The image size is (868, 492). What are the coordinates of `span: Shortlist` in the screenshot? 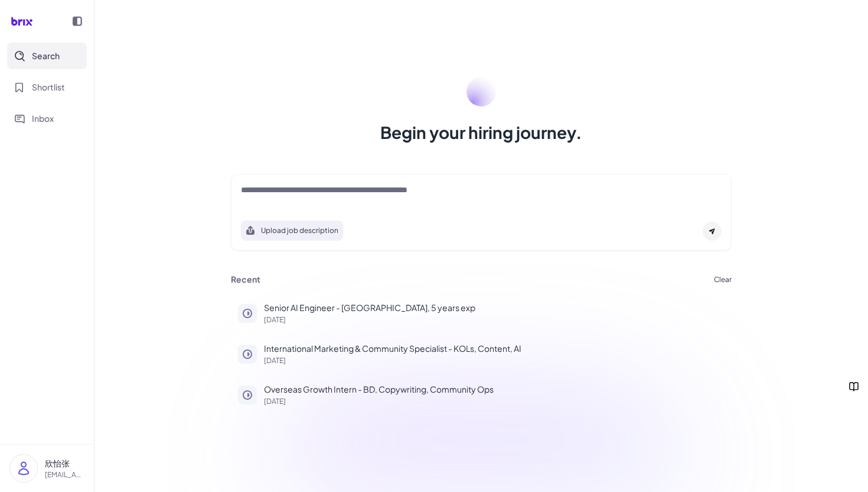 It's located at (49, 87).